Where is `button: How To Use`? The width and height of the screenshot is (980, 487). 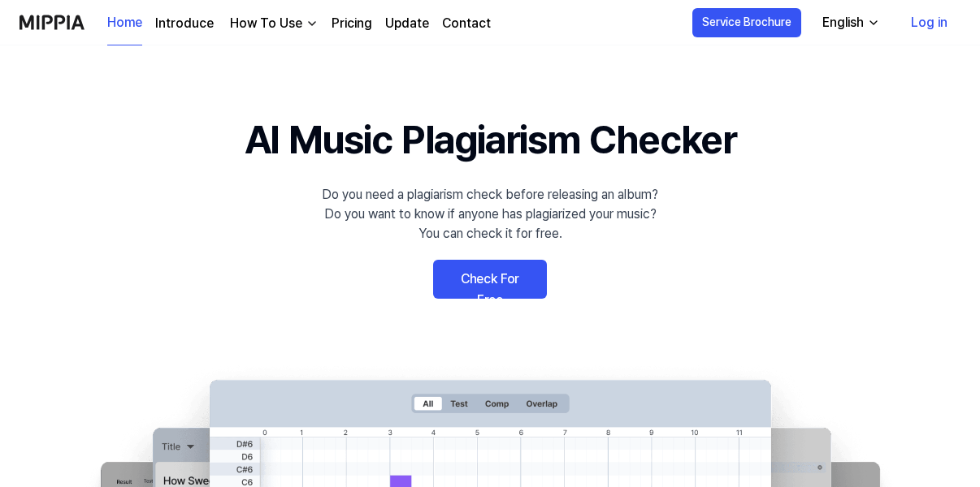
button: How To Use is located at coordinates (272, 24).